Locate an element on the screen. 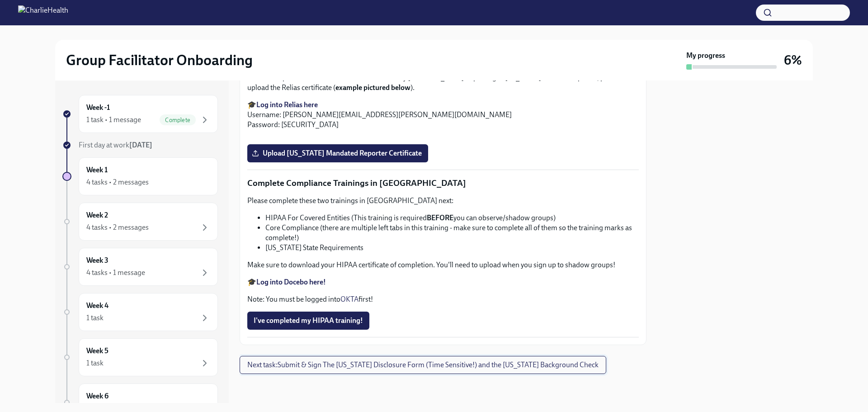 This screenshot has width=868, height=412. h6: Week 2 is located at coordinates (98, 215).